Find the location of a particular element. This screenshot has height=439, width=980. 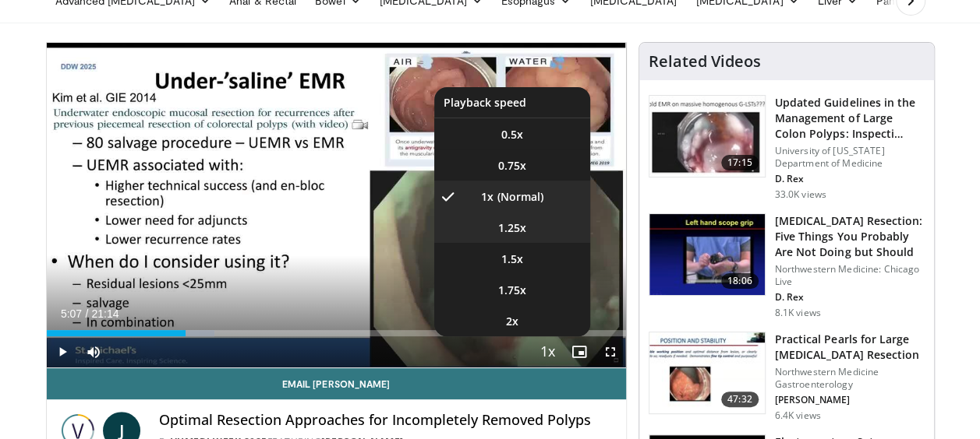

span: 1x is located at coordinates (487, 197).